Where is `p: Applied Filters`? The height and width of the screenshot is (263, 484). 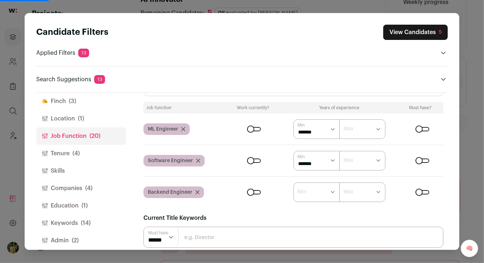
p: Applied Filters is located at coordinates (63, 53).